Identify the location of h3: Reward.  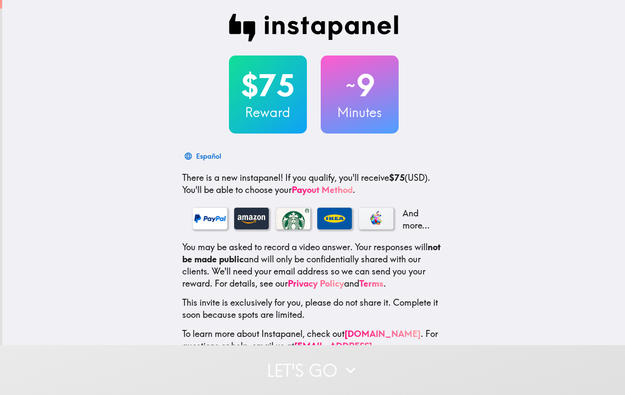
(268, 112).